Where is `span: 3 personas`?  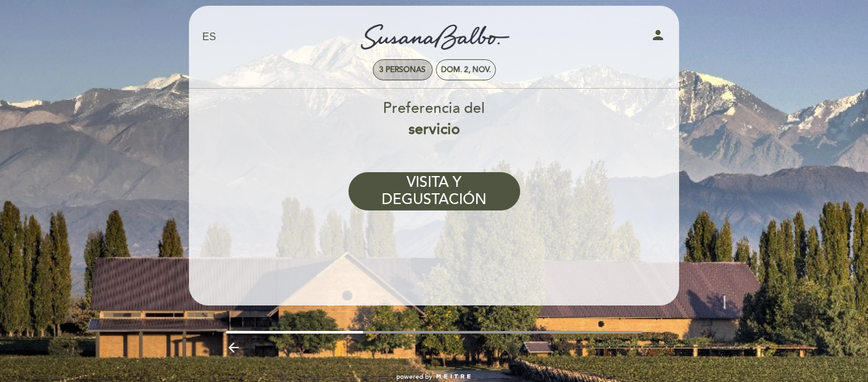 span: 3 personas is located at coordinates (402, 69).